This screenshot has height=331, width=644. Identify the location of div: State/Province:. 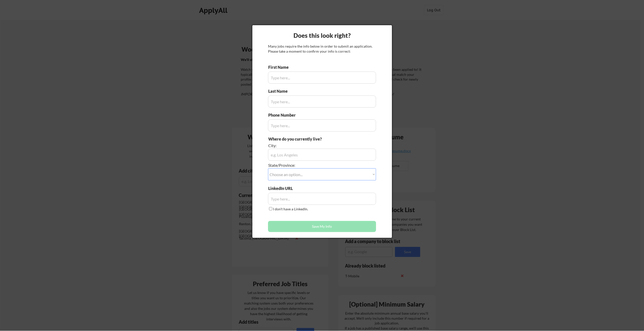
(308, 166).